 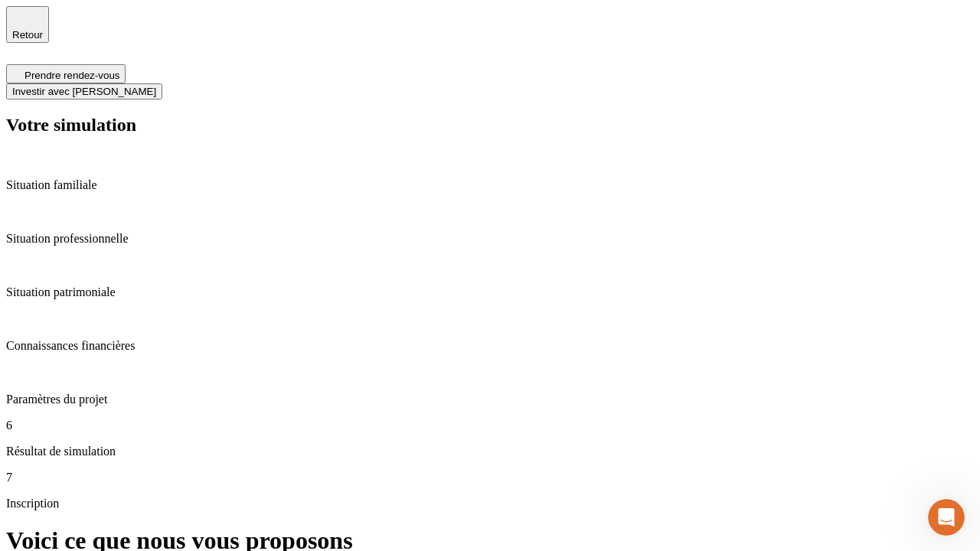 What do you see at coordinates (27, 25) in the screenshot?
I see `button: Retour` at bounding box center [27, 25].